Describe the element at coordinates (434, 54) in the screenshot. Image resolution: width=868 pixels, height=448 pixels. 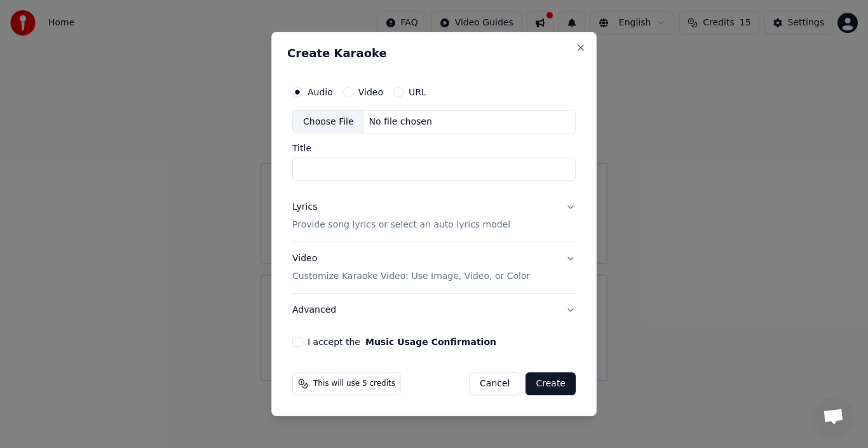
I see `h2: Create Karaoke` at that location.